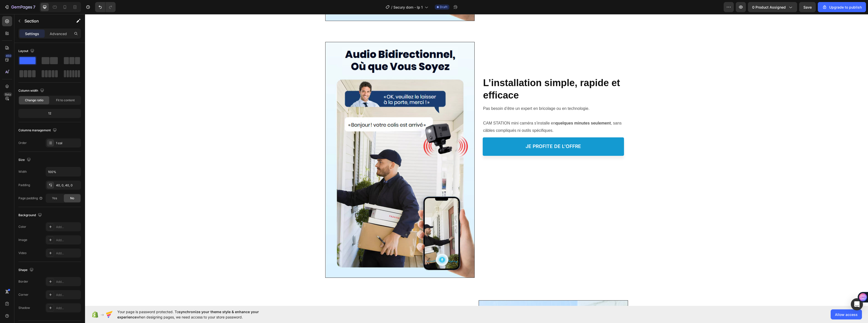 This screenshot has height=323, width=868. What do you see at coordinates (846, 314) in the screenshot?
I see `span: Allow access` at bounding box center [846, 314].